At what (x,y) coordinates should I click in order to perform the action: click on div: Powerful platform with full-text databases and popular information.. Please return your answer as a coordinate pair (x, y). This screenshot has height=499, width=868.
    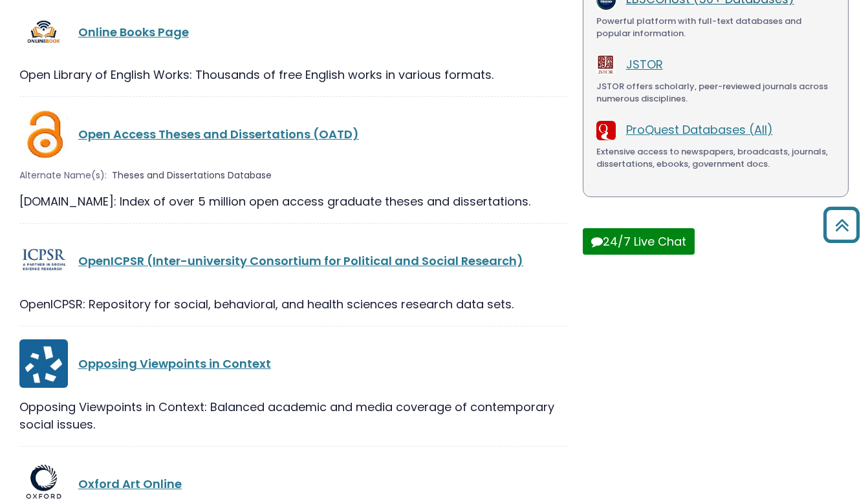
    Looking at the image, I should click on (715, 27).